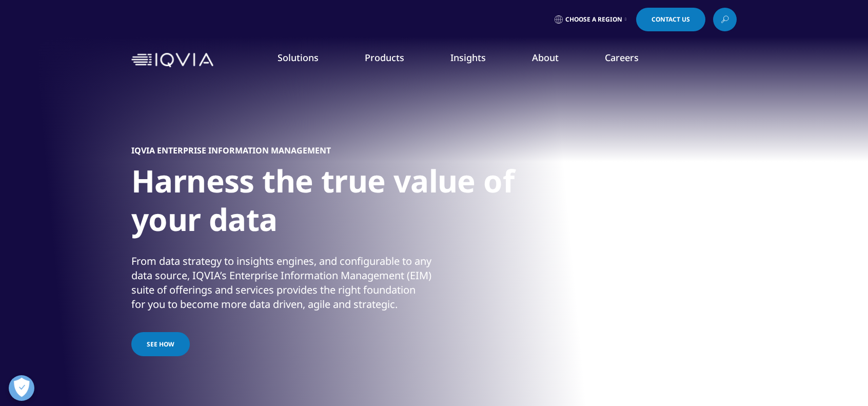 The height and width of the screenshot is (406, 868). What do you see at coordinates (161, 344) in the screenshot?
I see `a: See how` at bounding box center [161, 344].